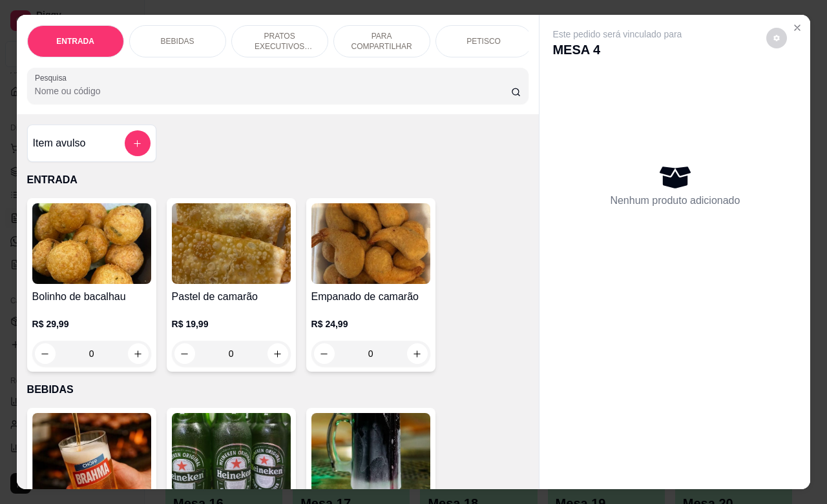 This screenshot has height=504, width=827. I want to click on h4: Pastel de camarão, so click(231, 297).